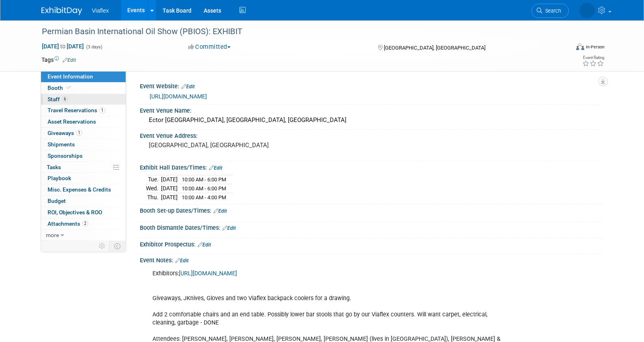 This screenshot has height=342, width=644. Describe the element at coordinates (56, 201) in the screenshot. I see `span: Budget` at that location.